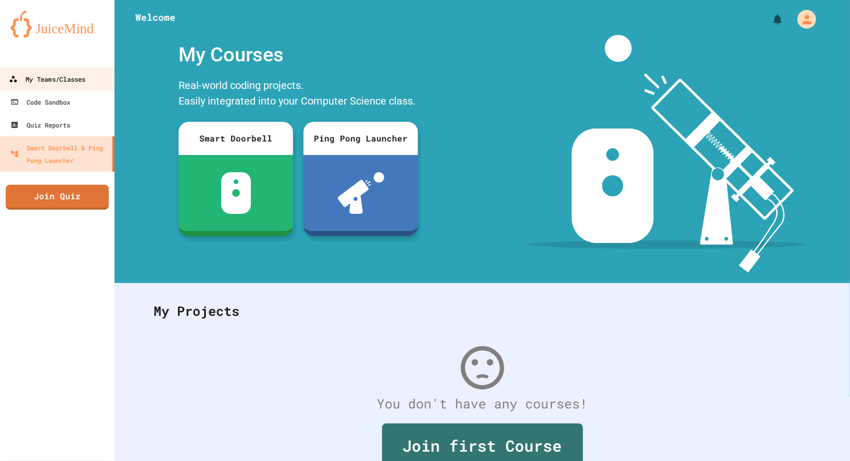 Image resolution: width=850 pixels, height=461 pixels. Describe the element at coordinates (40, 125) in the screenshot. I see `div: Quiz Reports` at that location.